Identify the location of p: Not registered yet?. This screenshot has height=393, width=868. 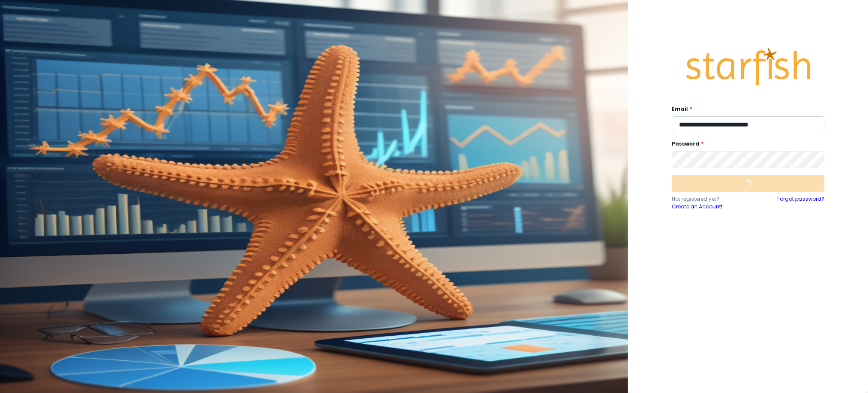
(710, 199).